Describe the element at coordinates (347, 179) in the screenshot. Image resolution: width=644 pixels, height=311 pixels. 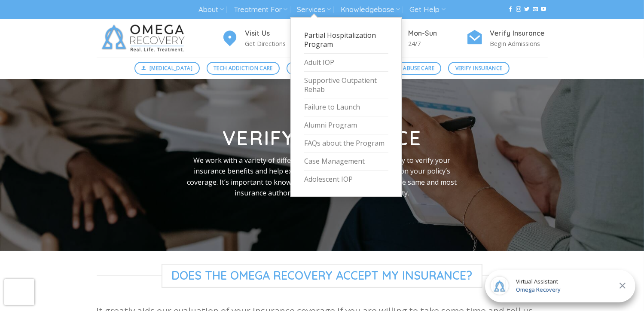
I see `a: Adolescent IOP` at that location.